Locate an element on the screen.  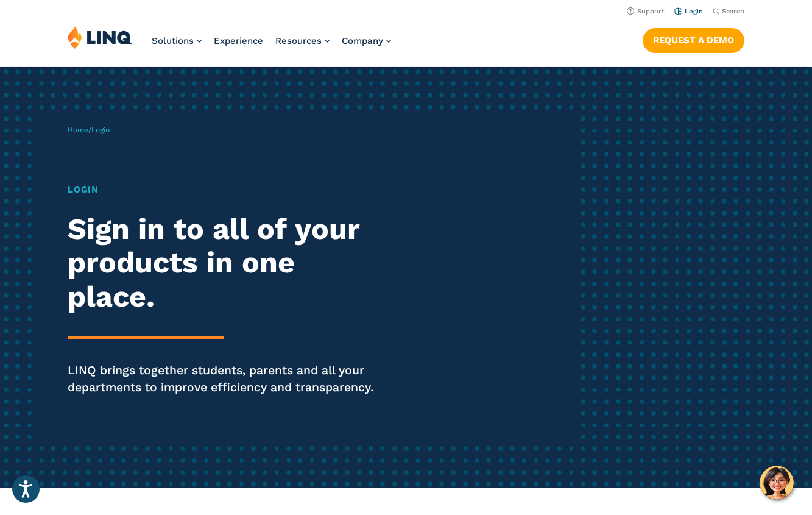
span: Resources is located at coordinates (299, 41).